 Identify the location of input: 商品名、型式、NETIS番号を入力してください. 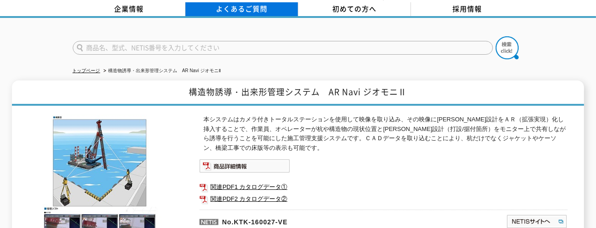
(282, 48).